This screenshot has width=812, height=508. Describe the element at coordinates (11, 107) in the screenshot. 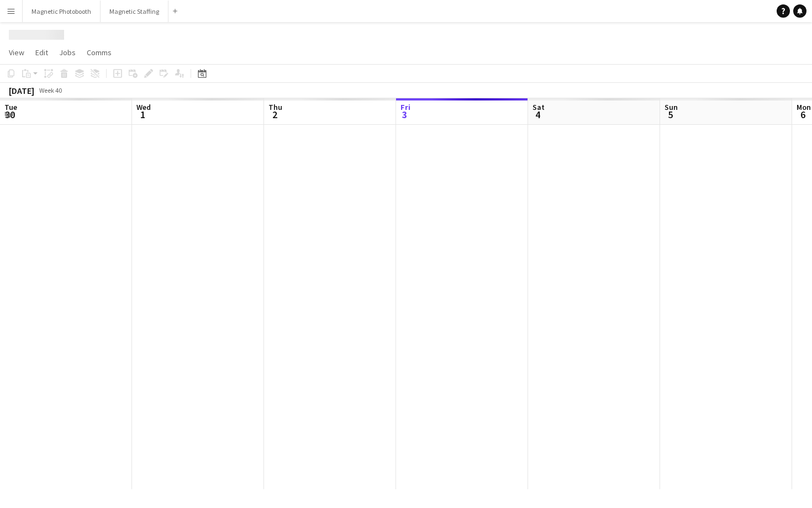

I see `span: Tue` at that location.